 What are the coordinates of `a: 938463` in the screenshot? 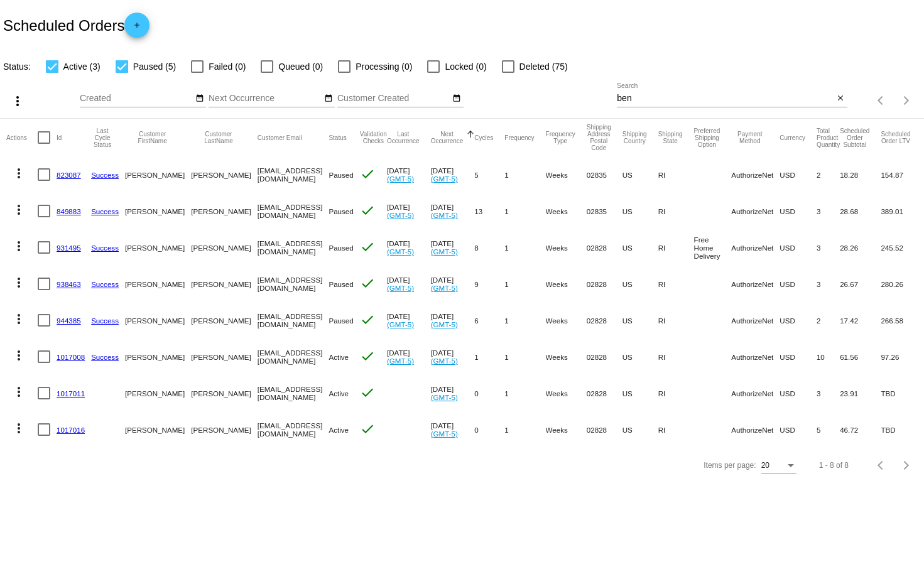 It's located at (69, 284).